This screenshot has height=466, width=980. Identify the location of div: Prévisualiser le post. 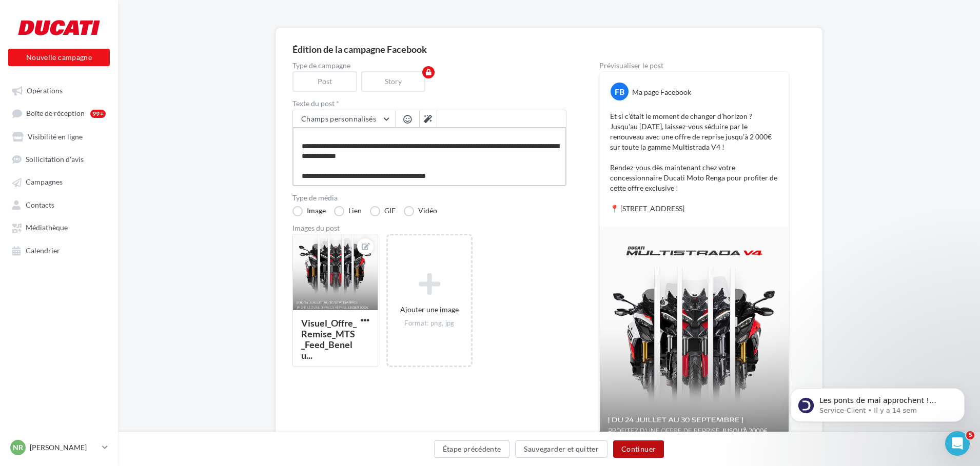
(694, 66).